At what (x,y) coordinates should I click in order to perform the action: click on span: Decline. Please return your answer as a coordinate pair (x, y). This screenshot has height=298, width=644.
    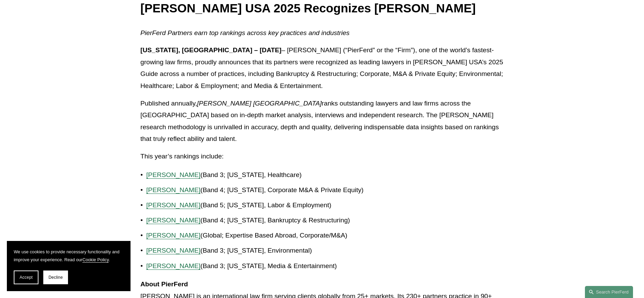
    Looking at the image, I should click on (56, 277).